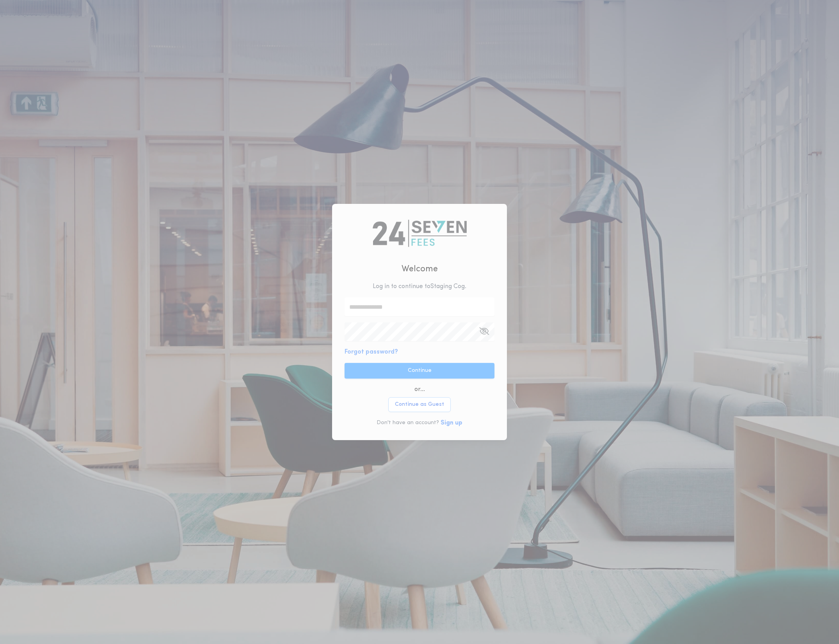 Image resolution: width=839 pixels, height=644 pixels. I want to click on button: Forgot password?, so click(371, 352).